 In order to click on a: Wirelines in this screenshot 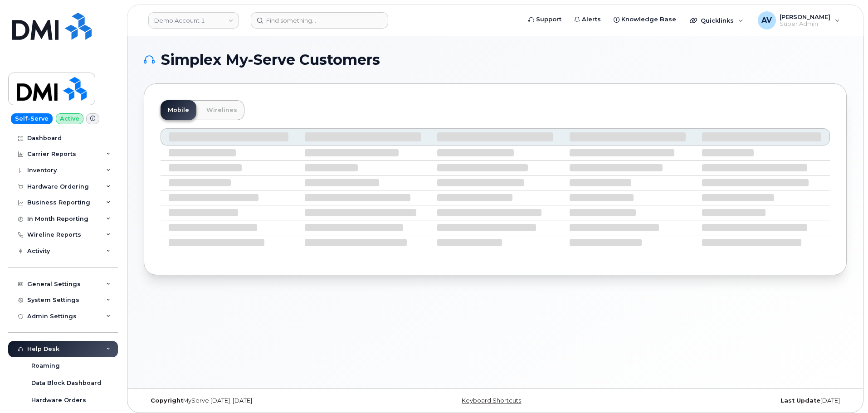, I will do `click(222, 110)`.